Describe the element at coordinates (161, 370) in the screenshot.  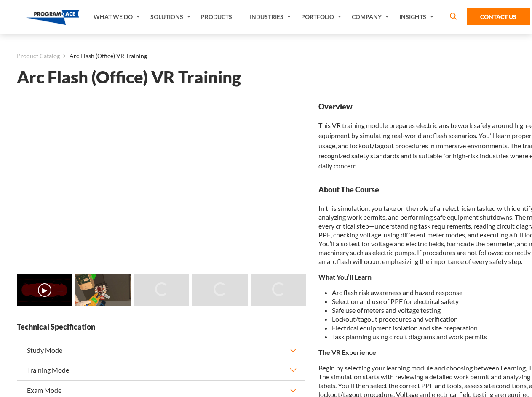
I see `button: Training Mode` at that location.